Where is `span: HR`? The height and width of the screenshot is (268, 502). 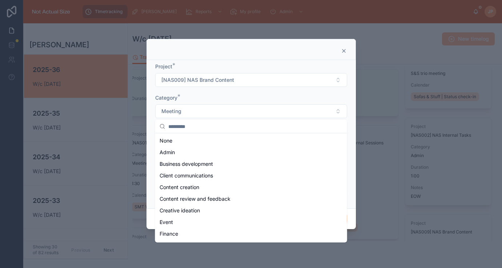 span: HR is located at coordinates (163, 245).